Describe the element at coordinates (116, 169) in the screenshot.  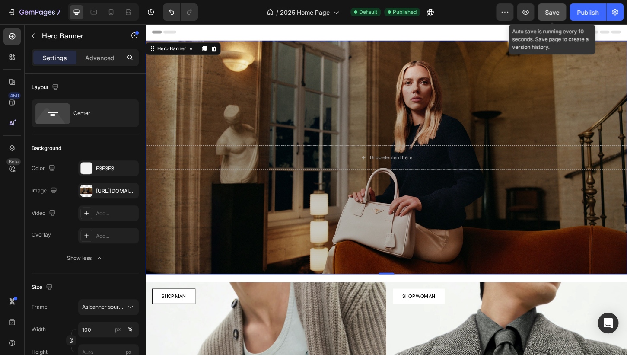
I see `div: F3F3F3` at that location.